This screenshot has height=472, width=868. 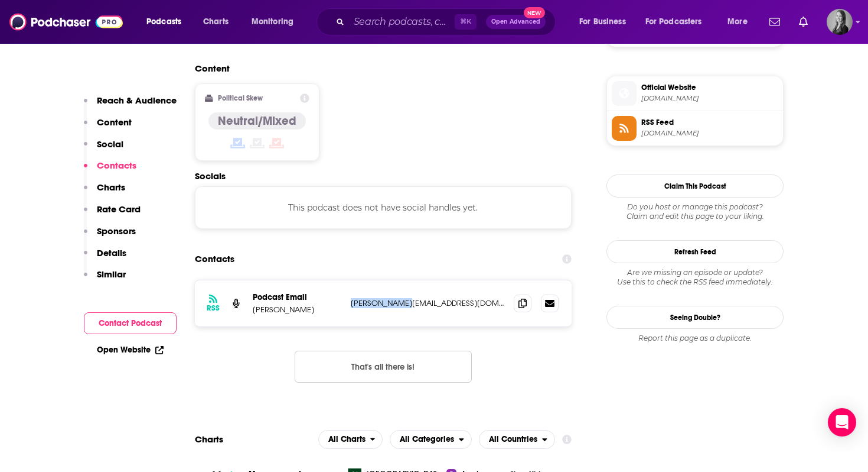 I want to click on h2: Socials, so click(x=383, y=175).